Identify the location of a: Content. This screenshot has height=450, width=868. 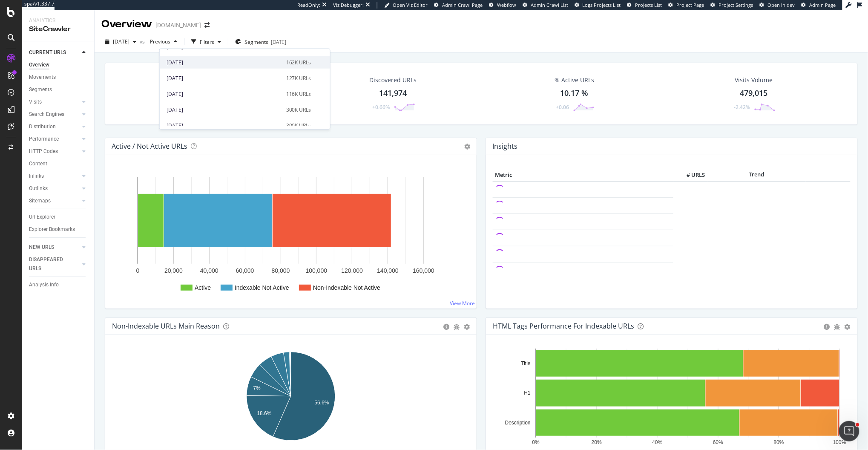
(58, 164).